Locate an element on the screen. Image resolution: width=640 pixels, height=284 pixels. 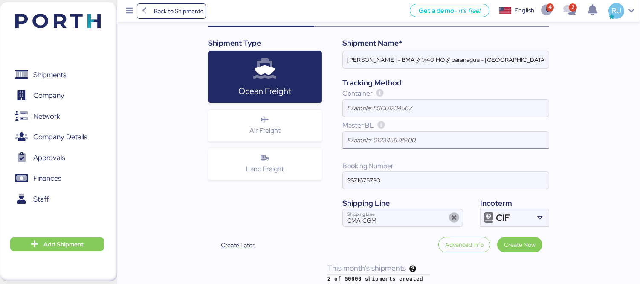
span: Network is located at coordinates (46, 116).